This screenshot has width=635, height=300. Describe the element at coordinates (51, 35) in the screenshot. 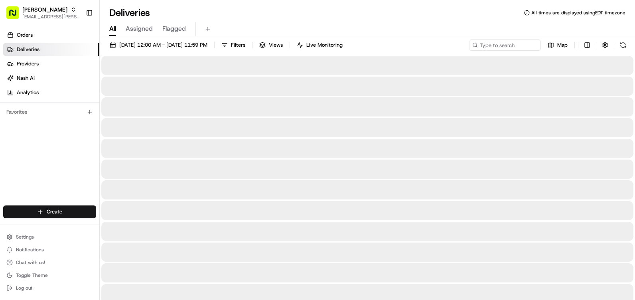

I see `a: Orders` at that location.